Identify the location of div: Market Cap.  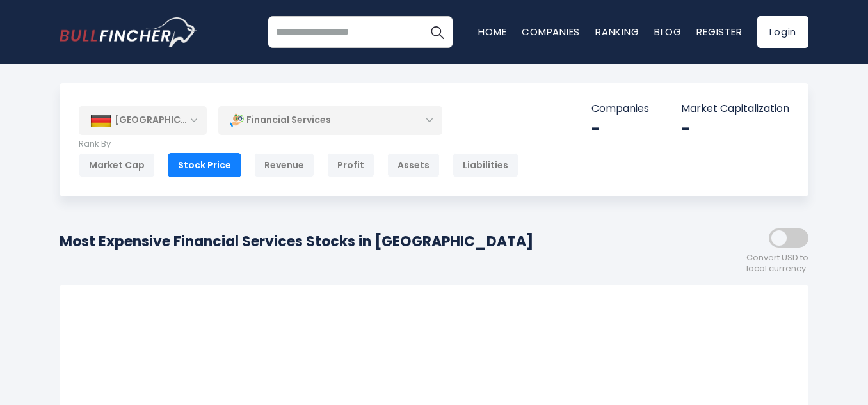
(116, 165).